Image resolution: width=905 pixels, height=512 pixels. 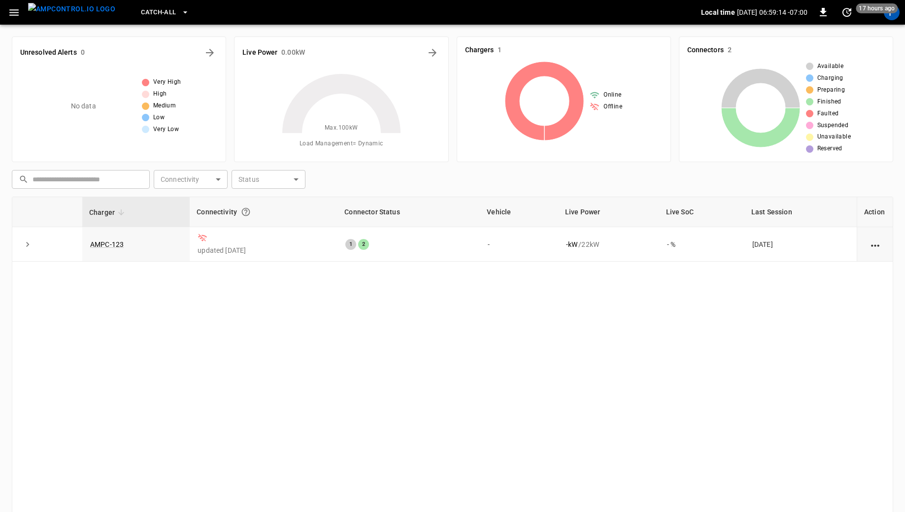 I want to click on span: Preparing, so click(x=831, y=90).